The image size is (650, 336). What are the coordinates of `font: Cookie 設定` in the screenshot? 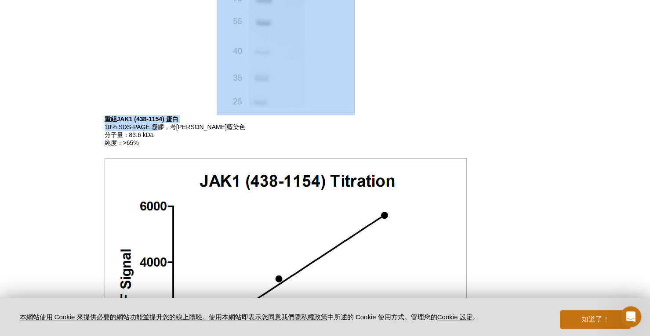 It's located at (455, 317).